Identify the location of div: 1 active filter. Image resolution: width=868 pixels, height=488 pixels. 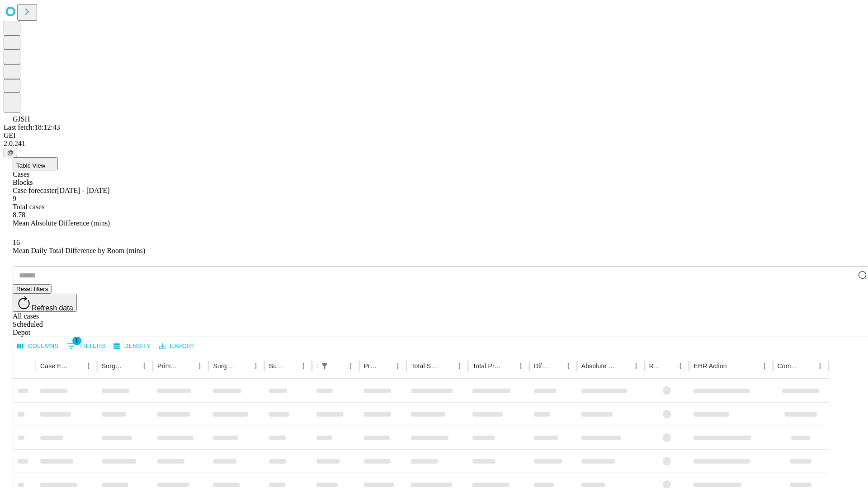
(325, 366).